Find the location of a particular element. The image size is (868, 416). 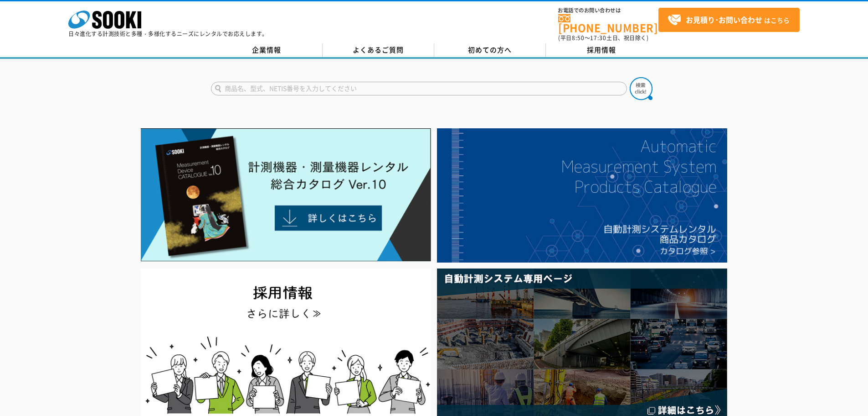

span: (平日 ～ 土日、祝日除く) is located at coordinates (603, 38).